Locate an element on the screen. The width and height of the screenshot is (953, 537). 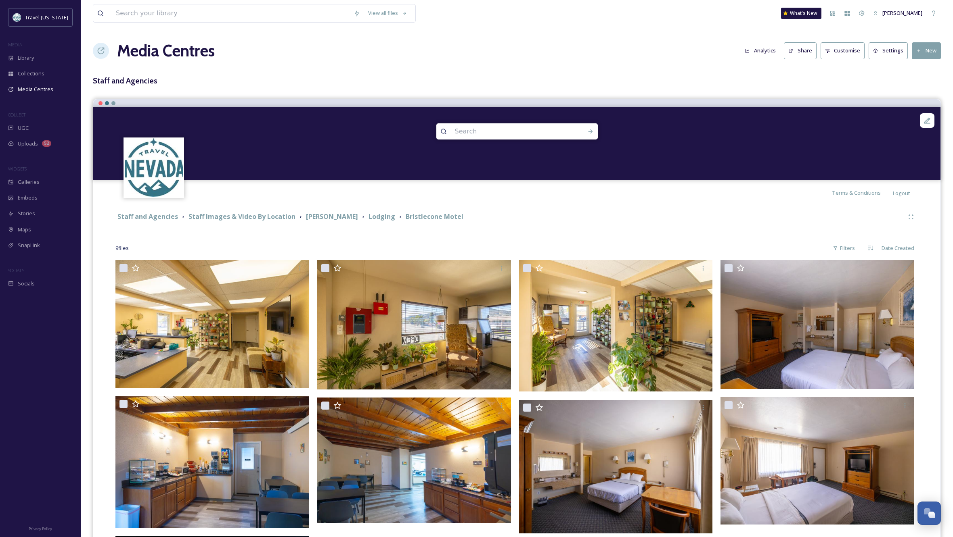
a: Media Centres is located at coordinates (166, 51).